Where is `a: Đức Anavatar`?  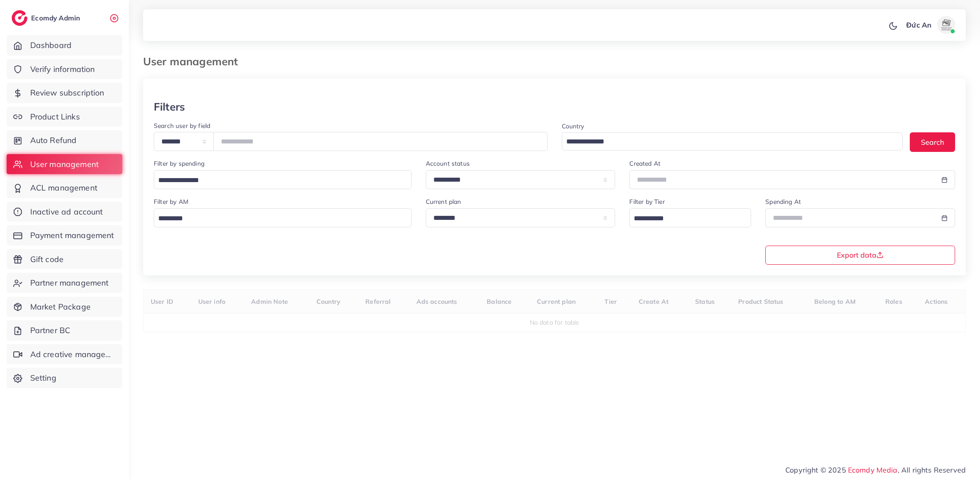 a: Đức Anavatar is located at coordinates (929, 25).